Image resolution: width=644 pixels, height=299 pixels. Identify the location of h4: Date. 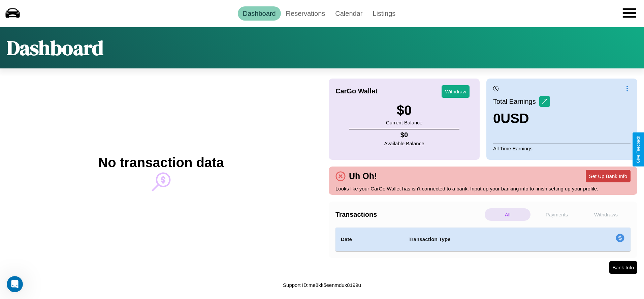
(369, 239).